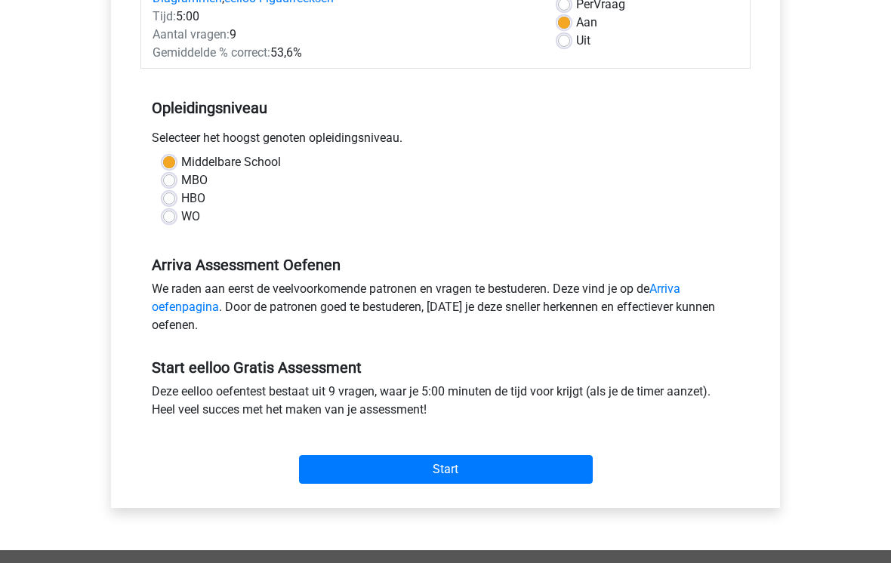 This screenshot has width=891, height=563. Describe the element at coordinates (194, 180) in the screenshot. I see `label: MBO` at that location.